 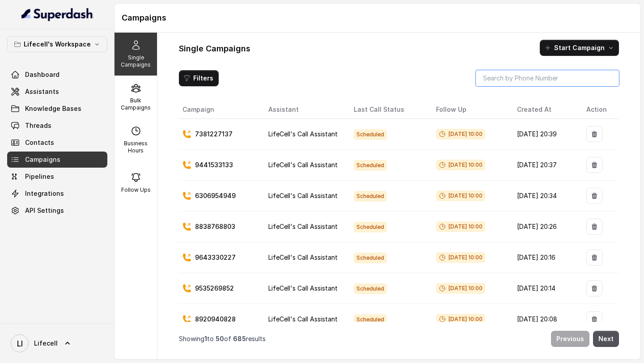 What do you see at coordinates (198, 79) in the screenshot?
I see `button: Filters` at bounding box center [198, 79].